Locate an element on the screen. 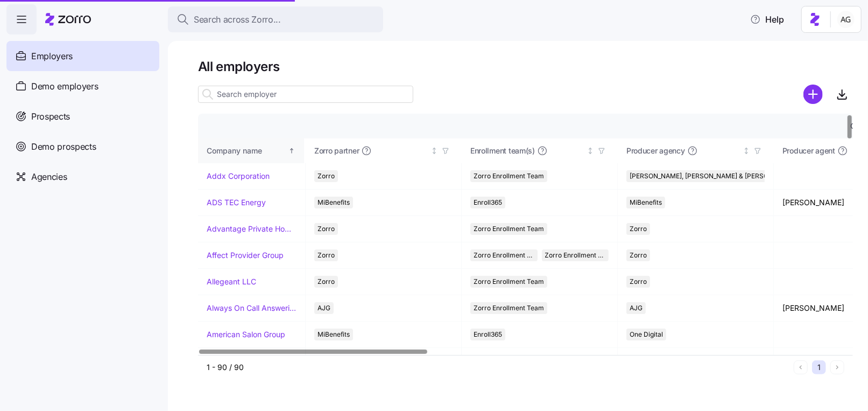 Image resolution: width=868 pixels, height=411 pixels. svg: add icon is located at coordinates (813, 94).